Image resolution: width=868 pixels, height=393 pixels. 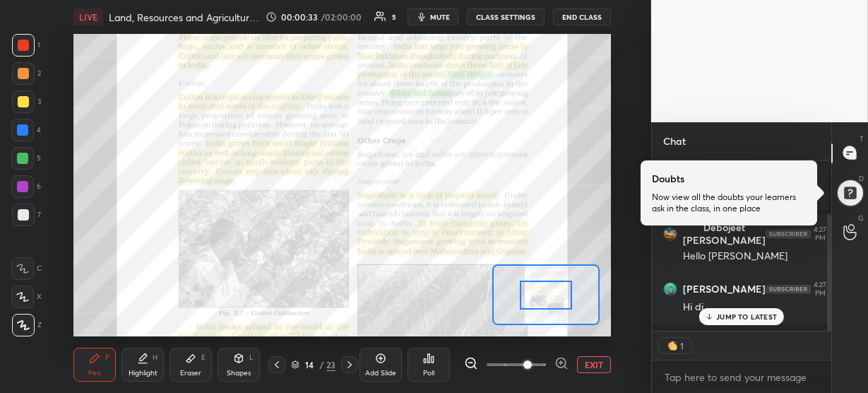 What do you see at coordinates (203, 358) in the screenshot?
I see `div: E` at bounding box center [203, 358].